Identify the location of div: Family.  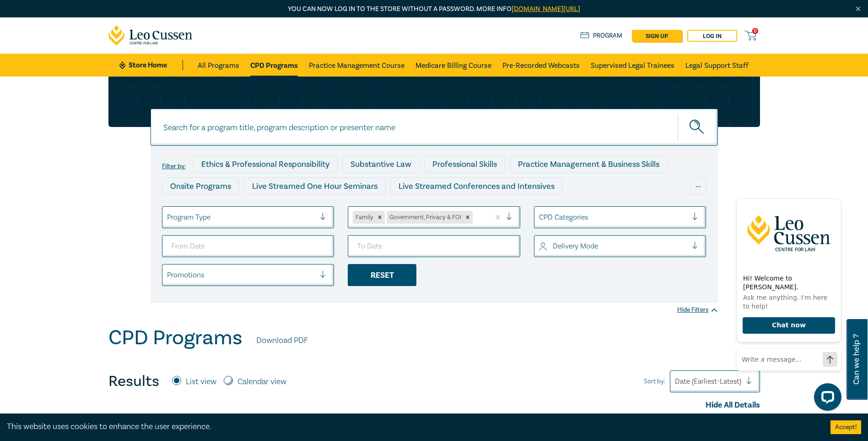
(364, 217).